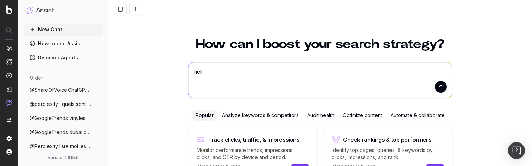  What do you see at coordinates (63, 158) in the screenshot?
I see `div: version: 1.615.0` at bounding box center [63, 158].